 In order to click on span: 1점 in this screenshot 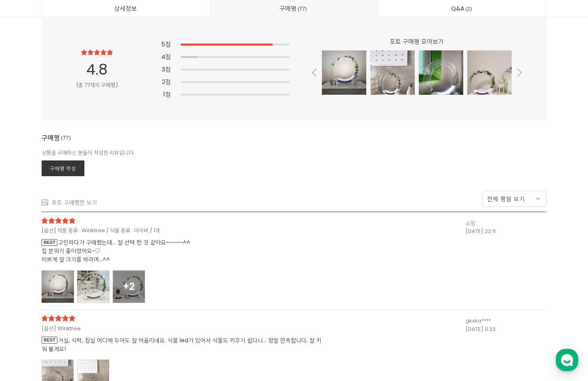, I will do `click(167, 94)`.